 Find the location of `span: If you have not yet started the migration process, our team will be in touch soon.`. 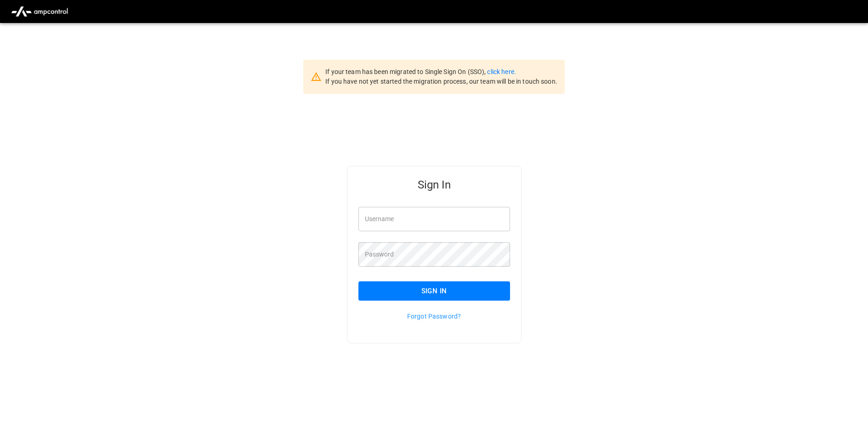

span: If you have not yet started the migration process, our team will be in touch soon. is located at coordinates (441, 82).